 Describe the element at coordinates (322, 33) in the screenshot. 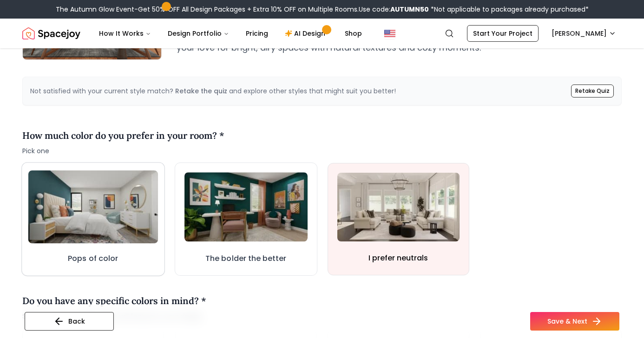

I see `nav: Global` at that location.